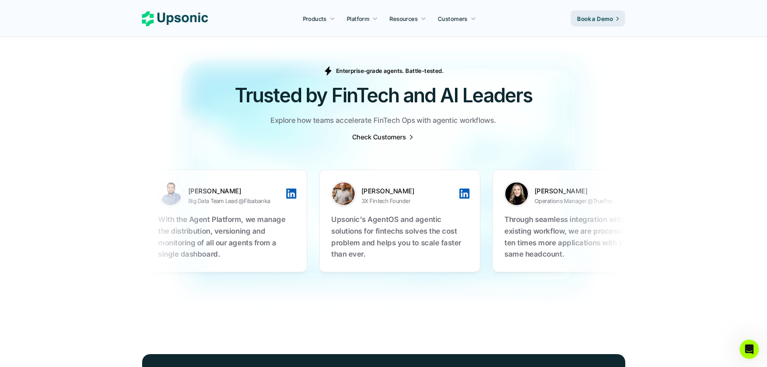 The image size is (767, 367). Describe the element at coordinates (404, 19) in the screenshot. I see `p: Resources` at that location.